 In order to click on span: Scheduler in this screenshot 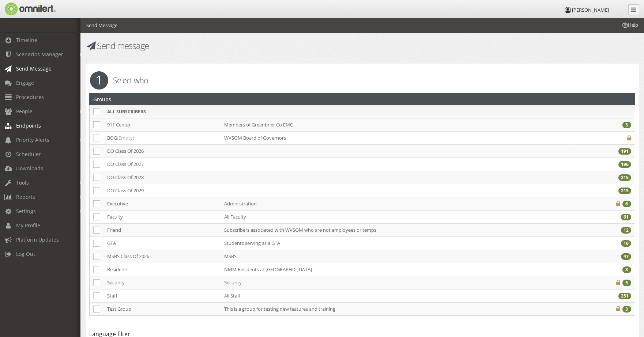, I will do `click(29, 154)`.